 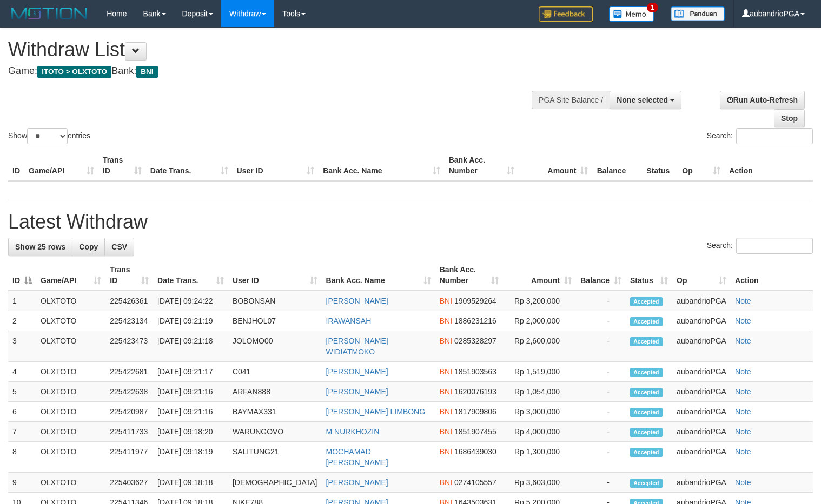 I want to click on span: ITOTO > OLXTOTO, so click(x=74, y=72).